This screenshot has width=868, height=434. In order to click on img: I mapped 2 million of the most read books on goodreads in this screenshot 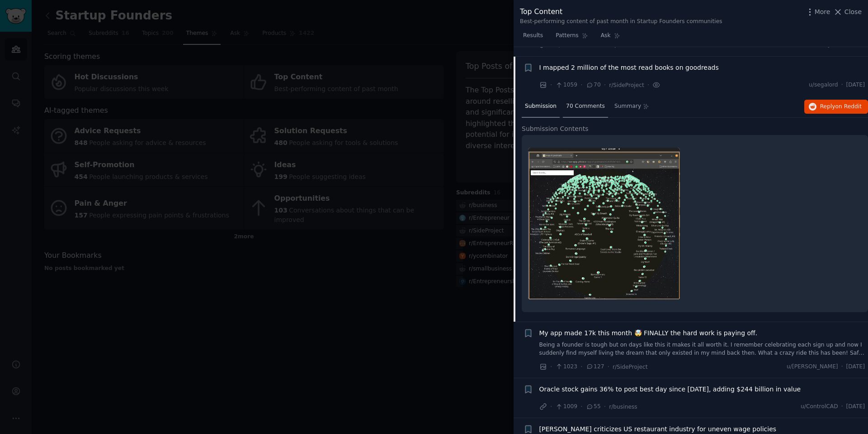, I will do `click(604, 223)`.